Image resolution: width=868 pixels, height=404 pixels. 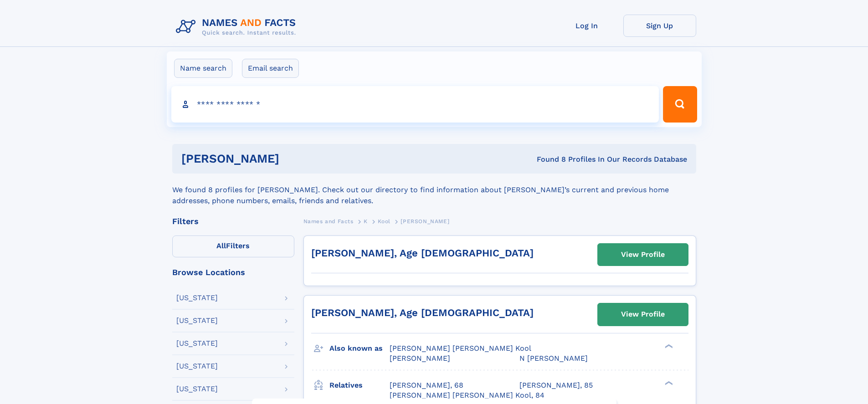 I want to click on a: Sign Up, so click(x=660, y=26).